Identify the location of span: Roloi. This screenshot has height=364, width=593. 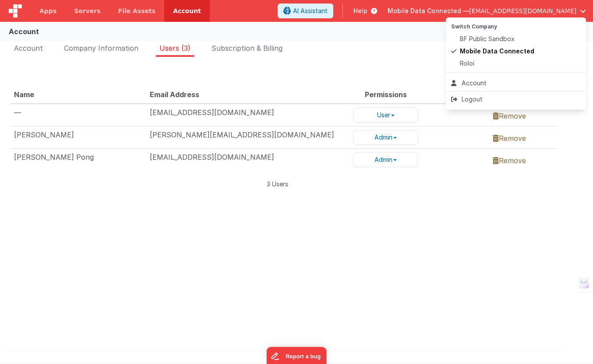
(467, 64).